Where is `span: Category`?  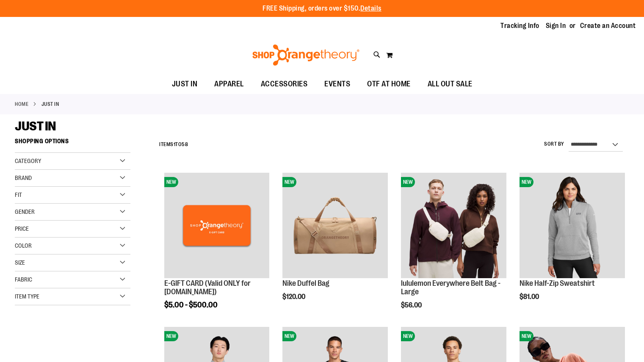
span: Category is located at coordinates (28, 161).